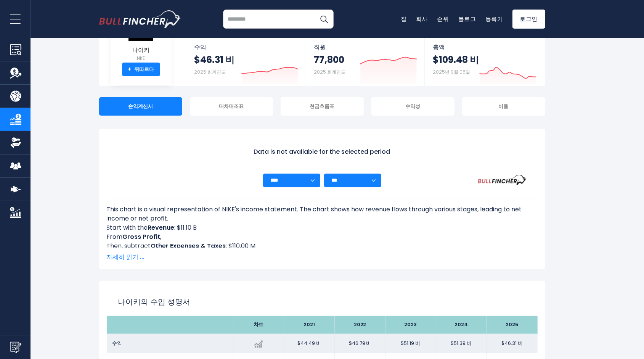 This screenshot has width=644, height=359. Describe the element at coordinates (512, 344) in the screenshot. I see `td: $46.31 비` at that location.